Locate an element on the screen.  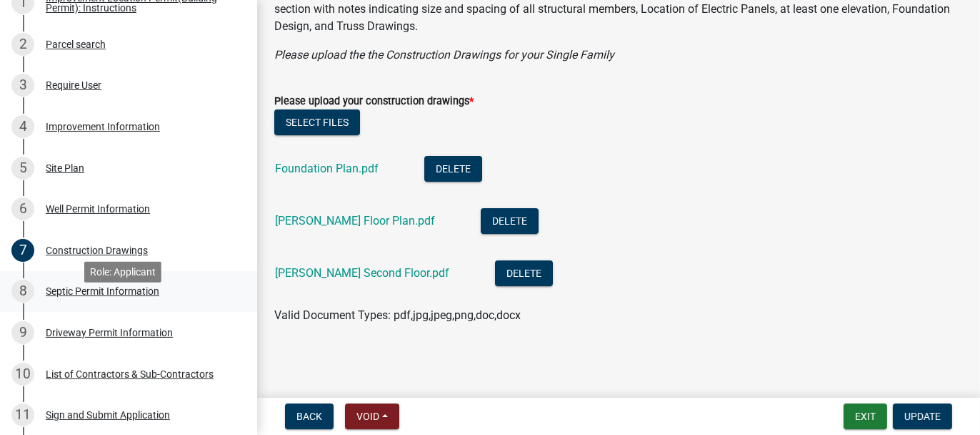
div: 3 is located at coordinates (23, 85).